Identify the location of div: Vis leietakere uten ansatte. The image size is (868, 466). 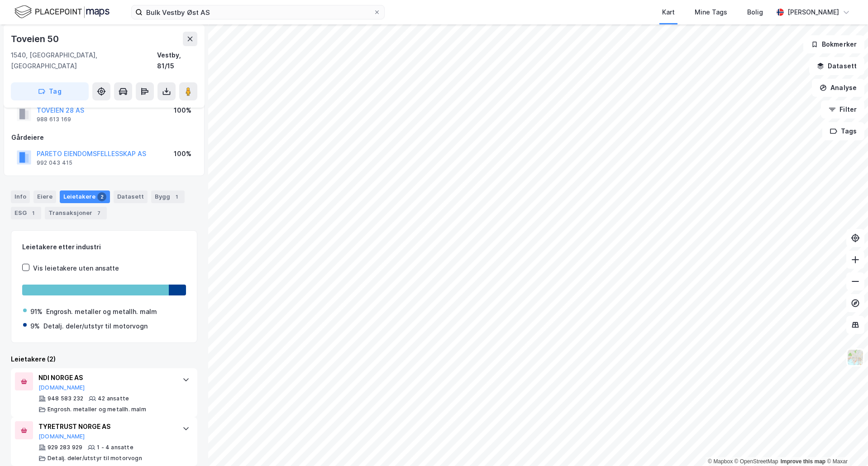
(76, 268).